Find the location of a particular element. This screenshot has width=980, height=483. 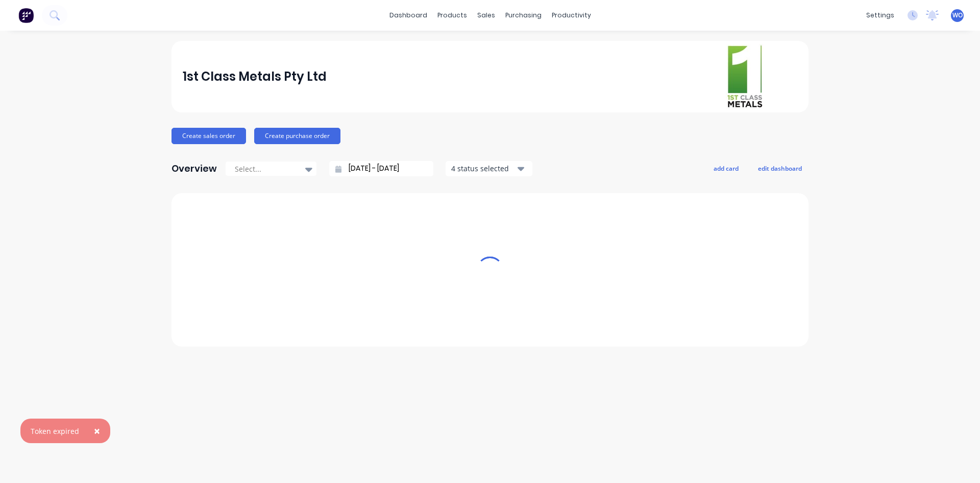

button: 4 status selected is located at coordinates (490, 169).